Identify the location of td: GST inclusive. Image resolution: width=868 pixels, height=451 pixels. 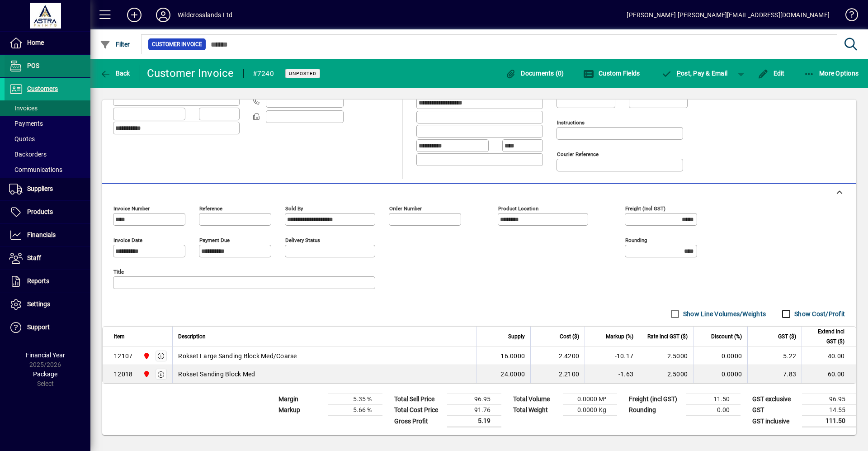
(775, 422).